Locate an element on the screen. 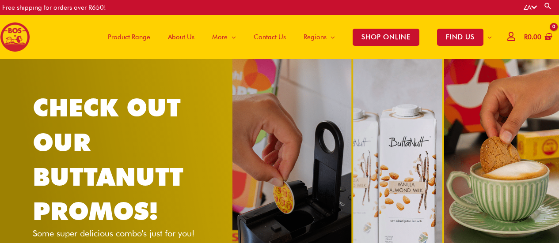  nav: Site Navigation is located at coordinates (296, 37).